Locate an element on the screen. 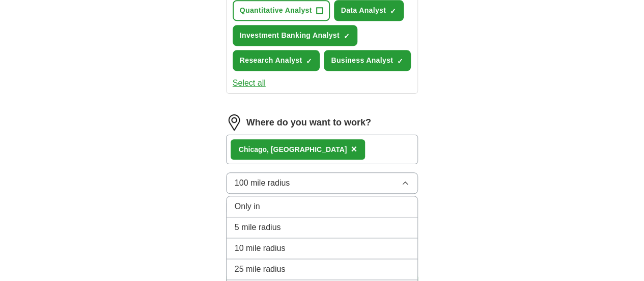 The image size is (644, 281). span: 100 mile radius is located at coordinates (262, 183).